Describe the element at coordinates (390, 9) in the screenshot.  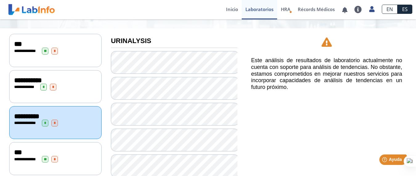
I see `a: EN` at that location.